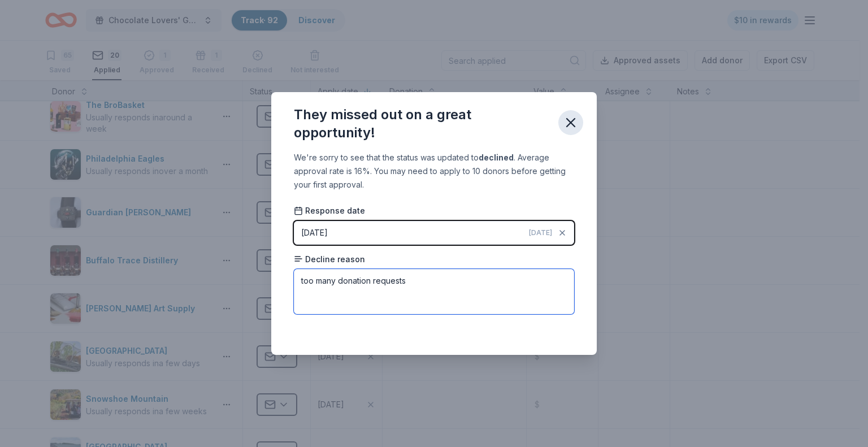  Describe the element at coordinates (329, 211) in the screenshot. I see `span: Response date` at that location.